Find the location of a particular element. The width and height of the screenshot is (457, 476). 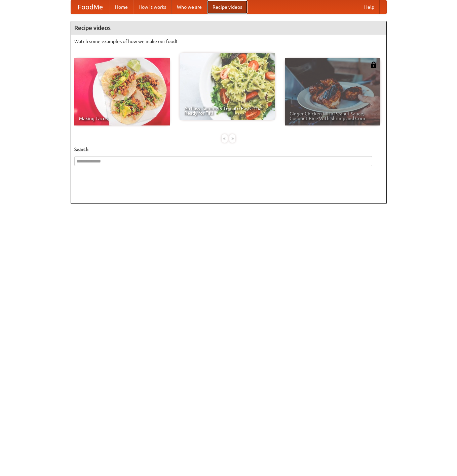

a: Making Tacos is located at coordinates (122, 92).